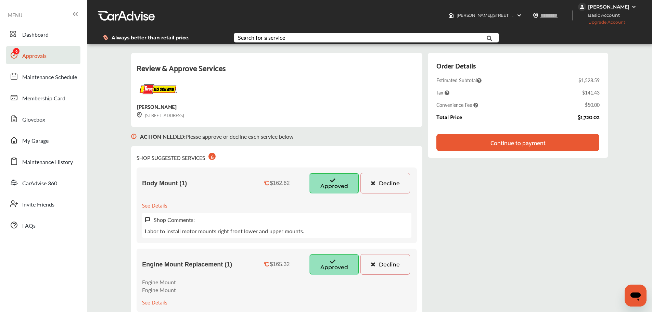 The height and width of the screenshot is (312, 652). What do you see at coordinates (34, 120) in the screenshot?
I see `span: Glovebox` at bounding box center [34, 120].